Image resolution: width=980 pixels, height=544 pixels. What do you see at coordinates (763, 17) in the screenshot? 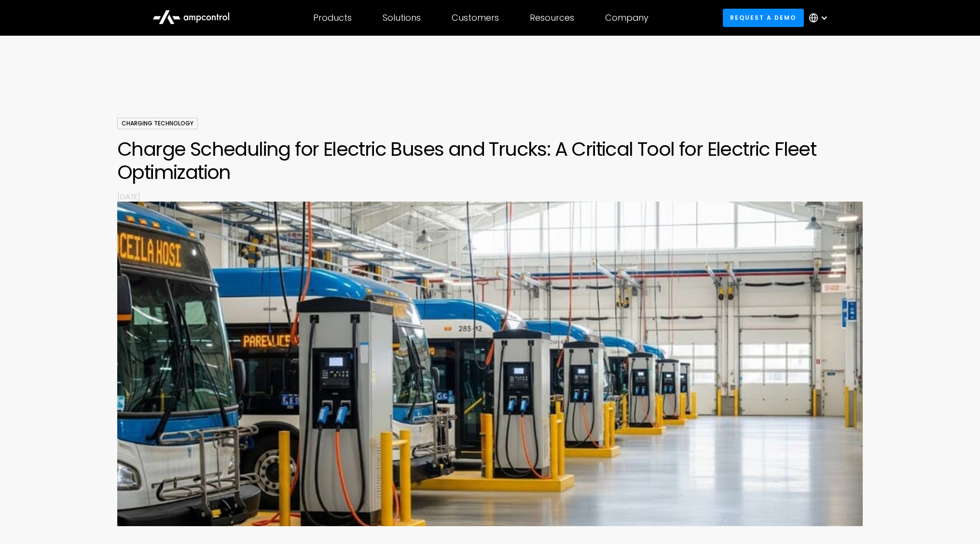
I see `a: Request a demo` at bounding box center [763, 17].